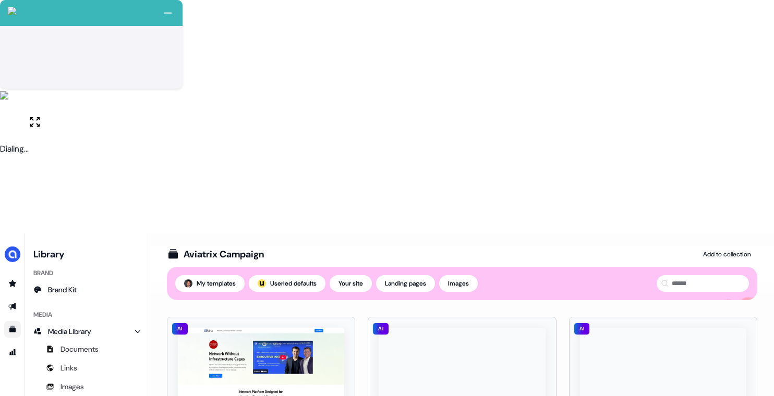 The image size is (774, 396). What do you see at coordinates (69, 332) in the screenshot?
I see `span: Media Library` at bounding box center [69, 332].